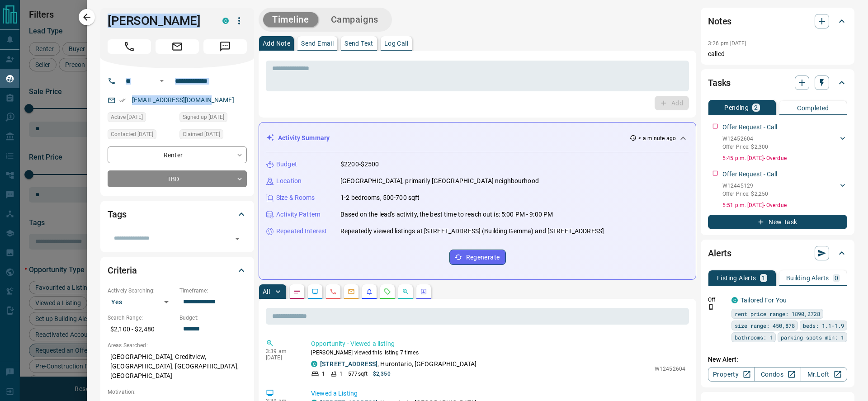 This screenshot has width=868, height=401. I want to click on p: Off, so click(717, 299).